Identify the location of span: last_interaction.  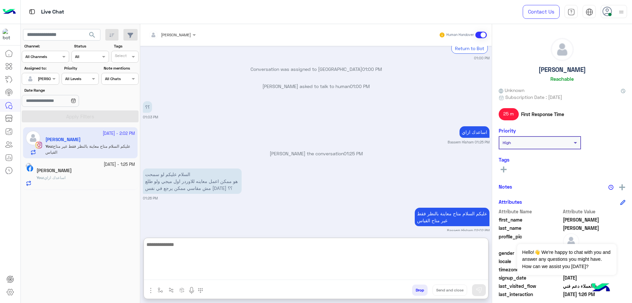
(530, 294).